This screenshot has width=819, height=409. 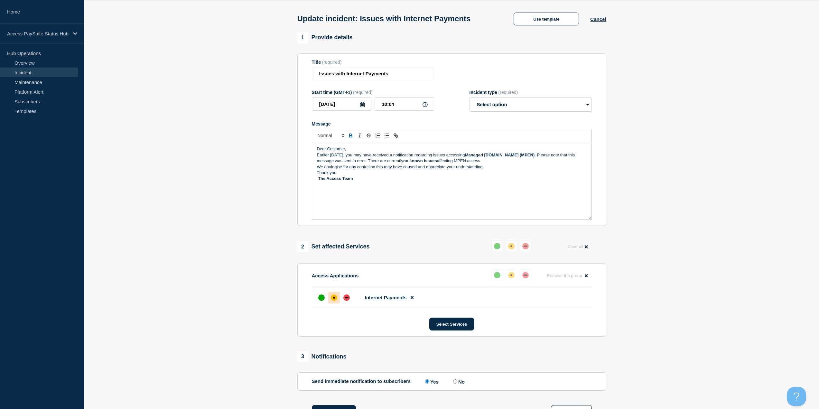 I want to click on button: Toggle italic text, so click(x=360, y=136).